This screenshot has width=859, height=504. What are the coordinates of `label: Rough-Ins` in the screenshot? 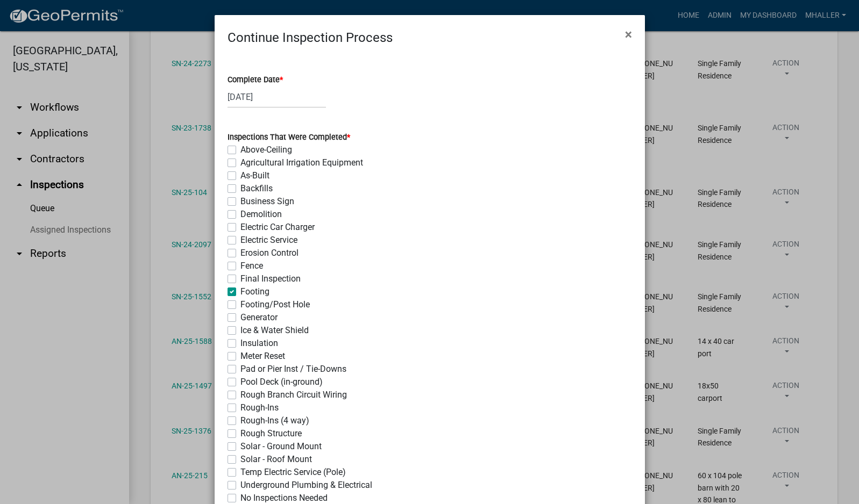 It's located at (259, 408).